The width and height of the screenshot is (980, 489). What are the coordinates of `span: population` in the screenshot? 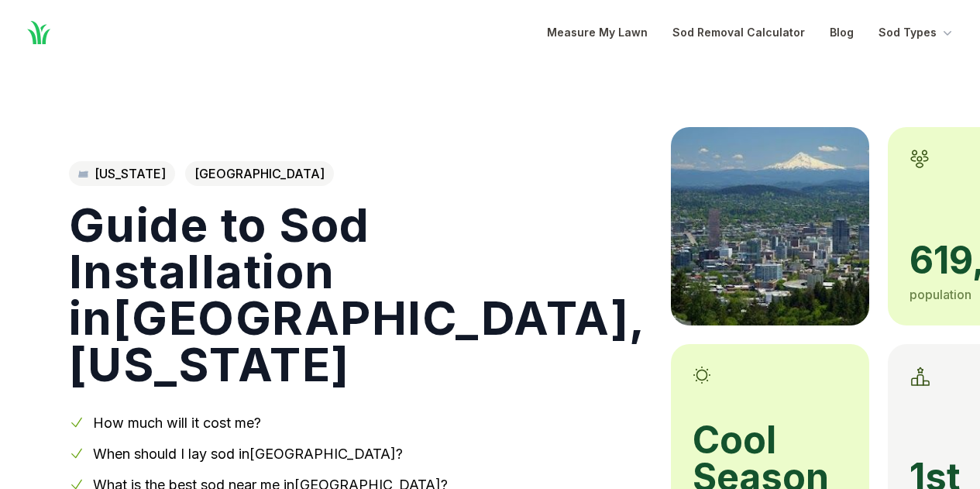 It's located at (940, 294).